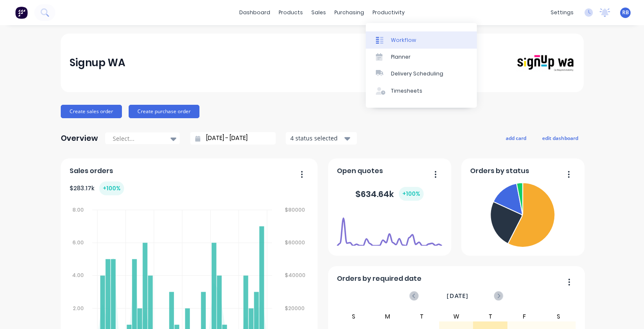  I want to click on a: dashboard, so click(255, 12).